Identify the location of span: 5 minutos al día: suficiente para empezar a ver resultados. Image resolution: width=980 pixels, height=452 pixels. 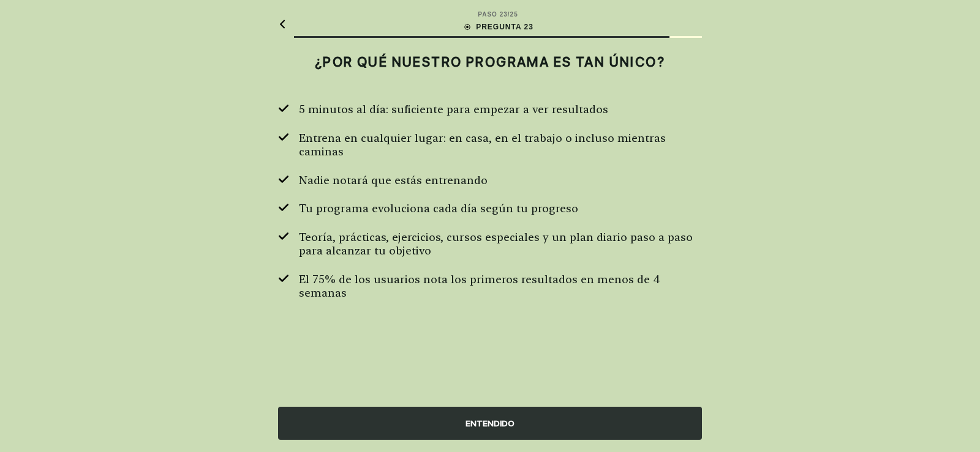
(453, 110).